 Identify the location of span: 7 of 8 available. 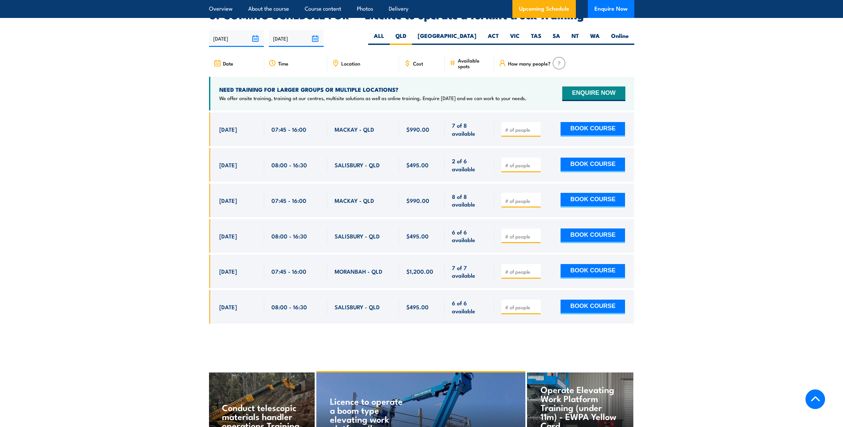
(469, 129).